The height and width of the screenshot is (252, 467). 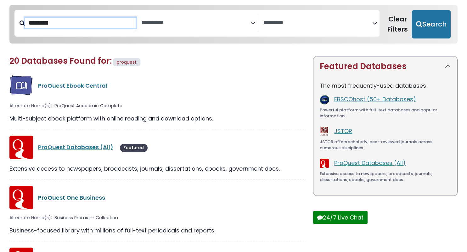 What do you see at coordinates (385, 66) in the screenshot?
I see `button: Featured Databases` at bounding box center [385, 66].